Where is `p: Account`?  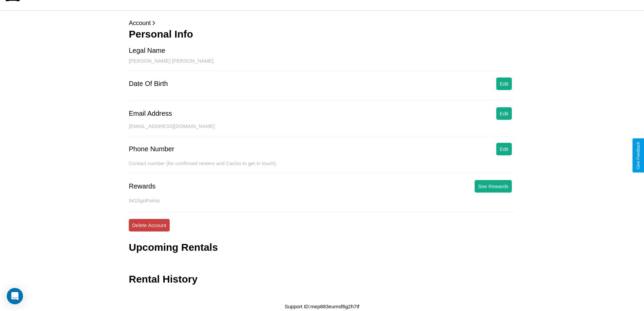 p: Account is located at coordinates (321, 23).